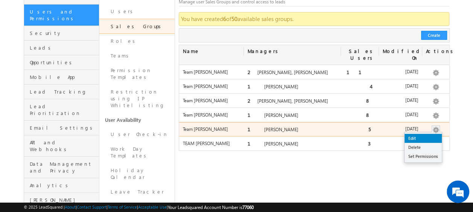 The width and height of the screenshot is (473, 212). I want to click on span: Opportunities, so click(63, 62).